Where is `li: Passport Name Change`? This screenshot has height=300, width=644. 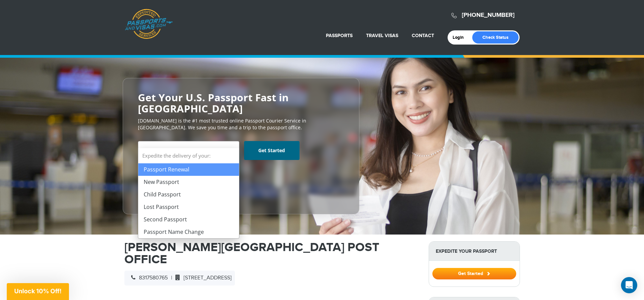 li: Passport Name Change is located at coordinates (188, 232).